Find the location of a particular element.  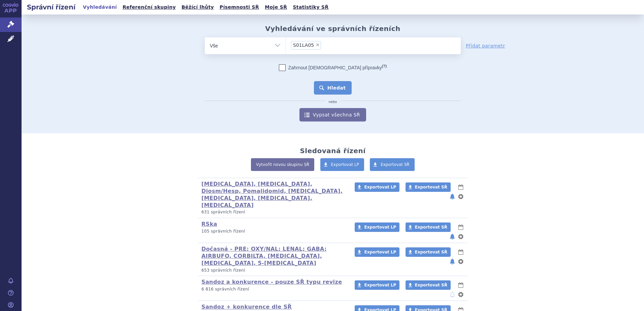

h2: Vyhledávání ve správních řízeních is located at coordinates (333, 28).